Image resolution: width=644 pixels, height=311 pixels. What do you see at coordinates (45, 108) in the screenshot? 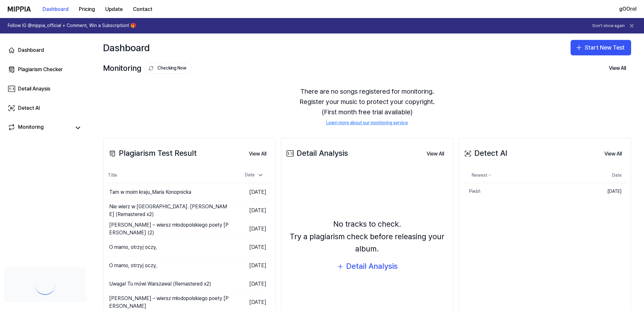
I see `a: Detect AI` at bounding box center [45, 108].